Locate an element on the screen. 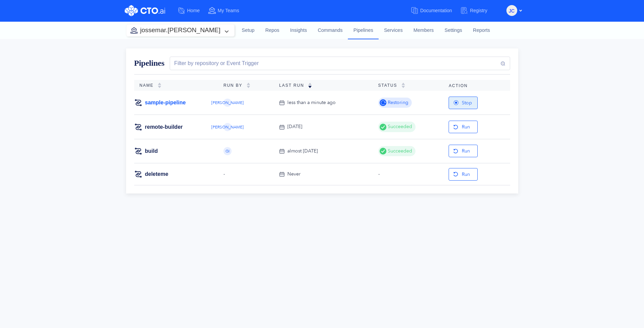 The image size is (644, 328). a: Home is located at coordinates (192, 11).